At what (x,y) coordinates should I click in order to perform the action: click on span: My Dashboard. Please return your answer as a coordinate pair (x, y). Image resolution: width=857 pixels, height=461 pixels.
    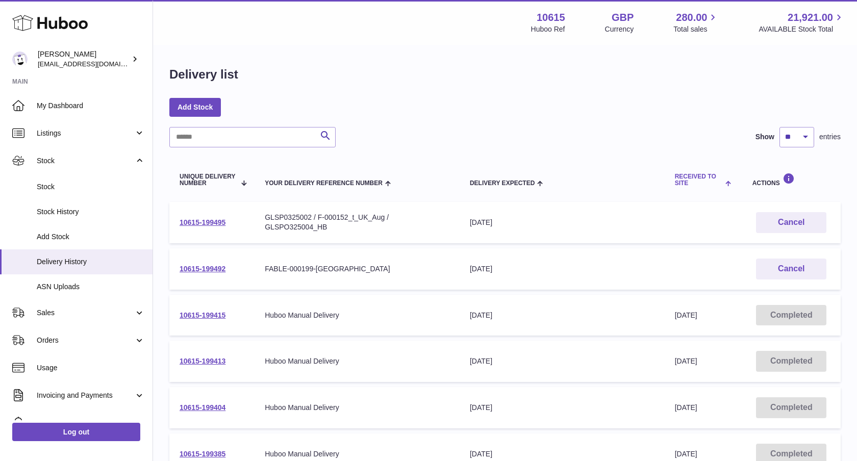
    Looking at the image, I should click on (91, 106).